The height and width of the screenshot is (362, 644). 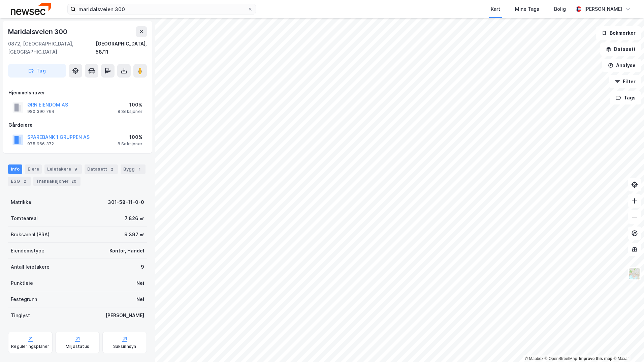 I want to click on div: Festegrunn, so click(x=24, y=299).